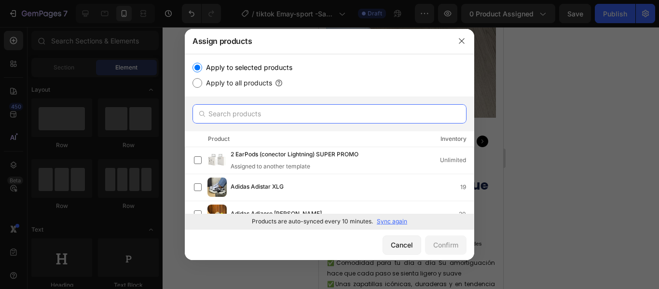  Describe the element at coordinates (92, 241) in the screenshot. I see `span: ✅Comodidad para tu día a día Su amortiguación hace que cada paso se sienta ligero y suave` at that location.